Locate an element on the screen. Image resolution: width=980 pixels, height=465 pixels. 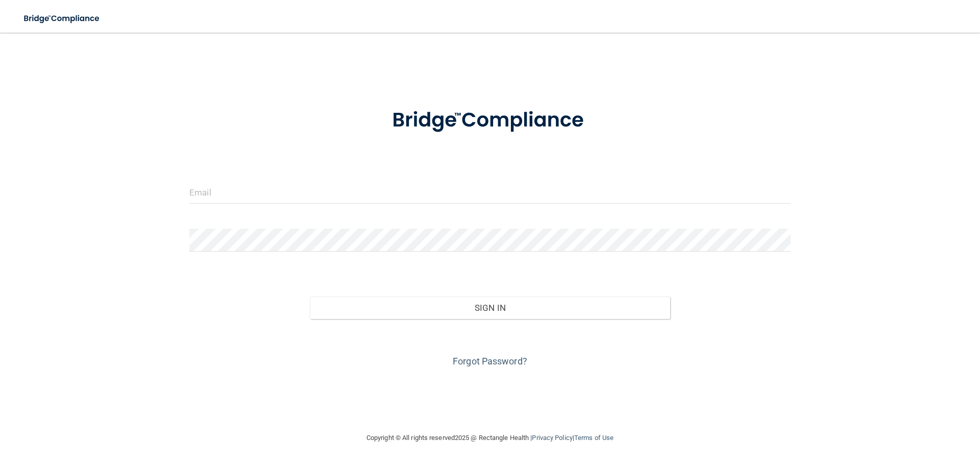
a: Privacy Policy is located at coordinates (552, 437).